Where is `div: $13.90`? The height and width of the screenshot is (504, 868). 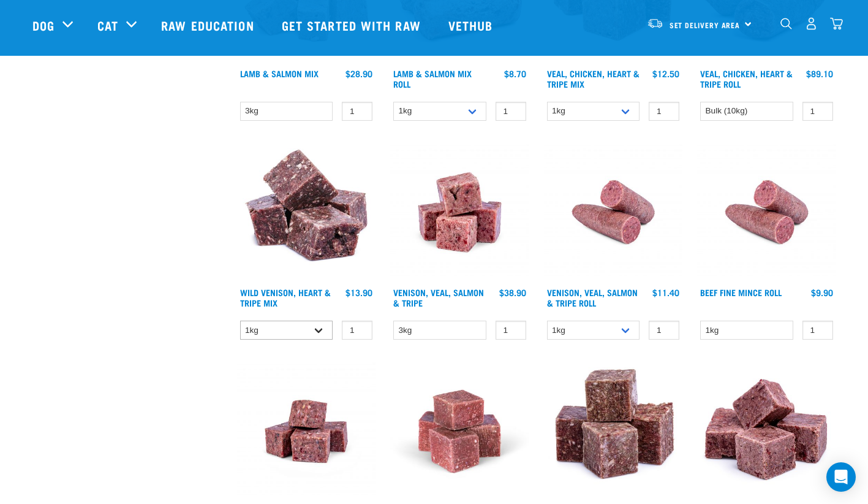
div: $13.90 is located at coordinates (359, 292).